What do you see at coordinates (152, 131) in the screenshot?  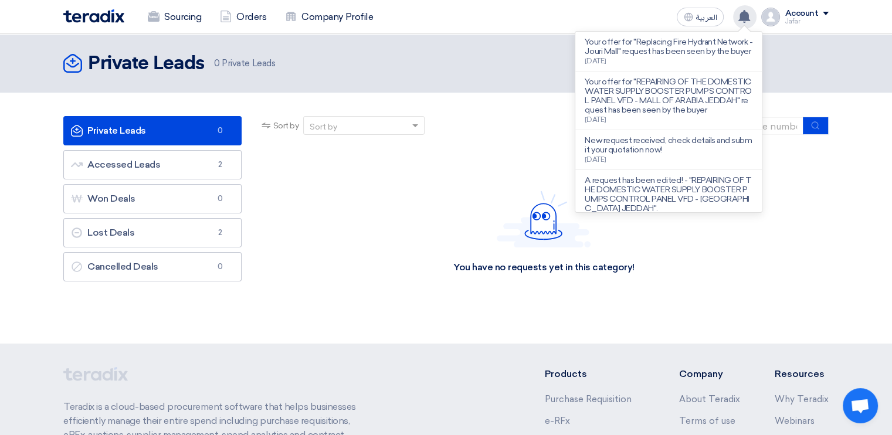 I see `a: Private Leads0` at bounding box center [152, 131].